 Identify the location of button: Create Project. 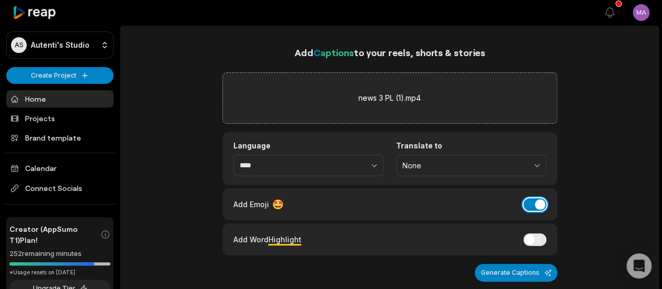
(60, 75).